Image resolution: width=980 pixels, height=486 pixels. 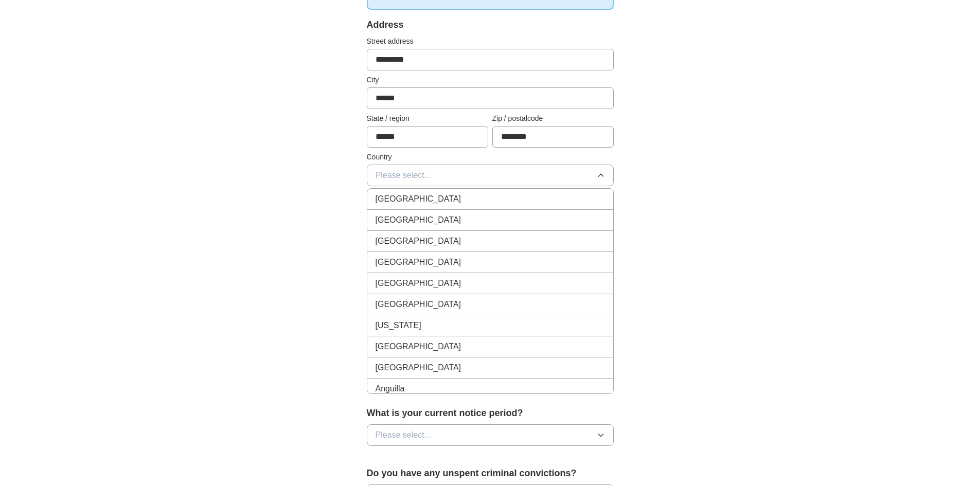 I want to click on label: Country, so click(x=490, y=157).